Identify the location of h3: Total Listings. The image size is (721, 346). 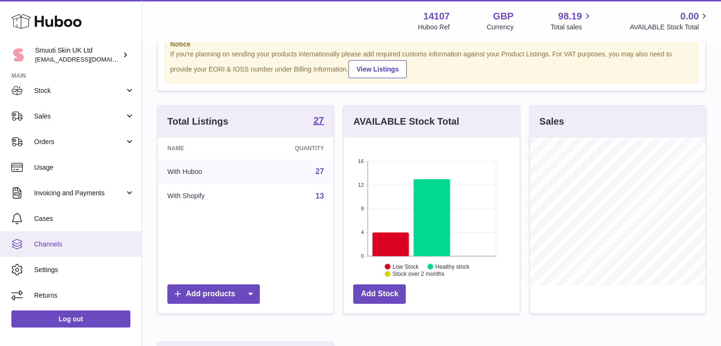
(198, 121).